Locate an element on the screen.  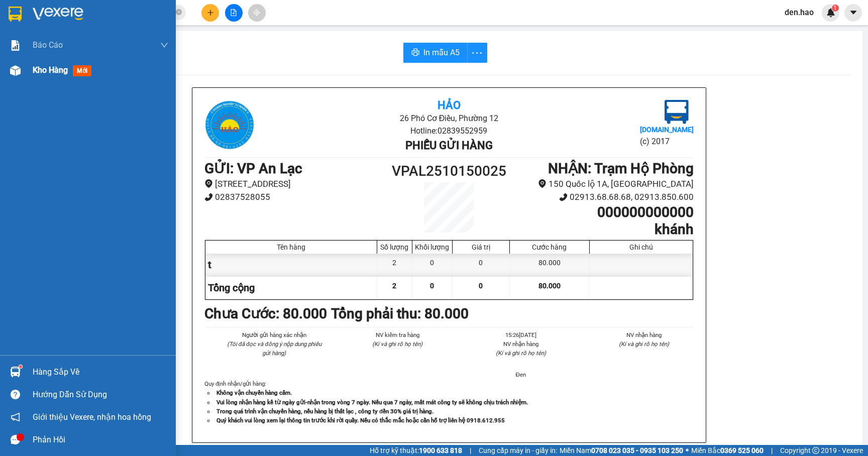
span: notification is located at coordinates (15, 417).